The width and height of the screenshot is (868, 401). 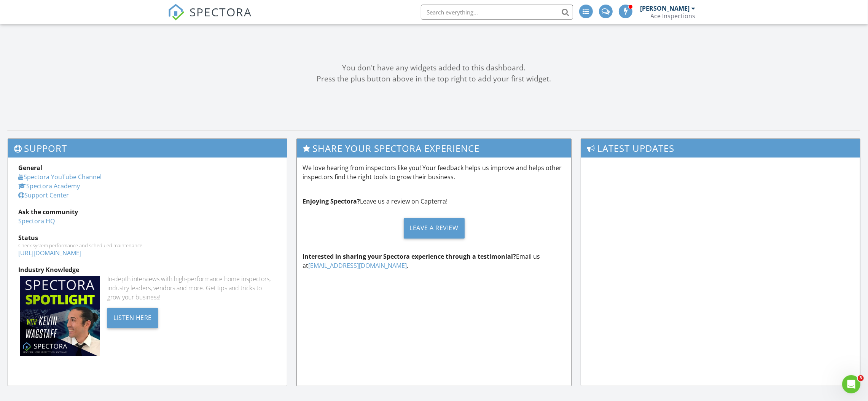 What do you see at coordinates (49, 186) in the screenshot?
I see `a: Spectora Academy` at bounding box center [49, 186].